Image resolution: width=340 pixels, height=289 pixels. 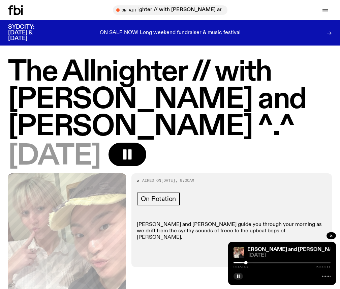 What do you see at coordinates (170, 33) in the screenshot?
I see `p: ON SALE NOW! Long weekend fundraiser & music festival` at bounding box center [170, 33].